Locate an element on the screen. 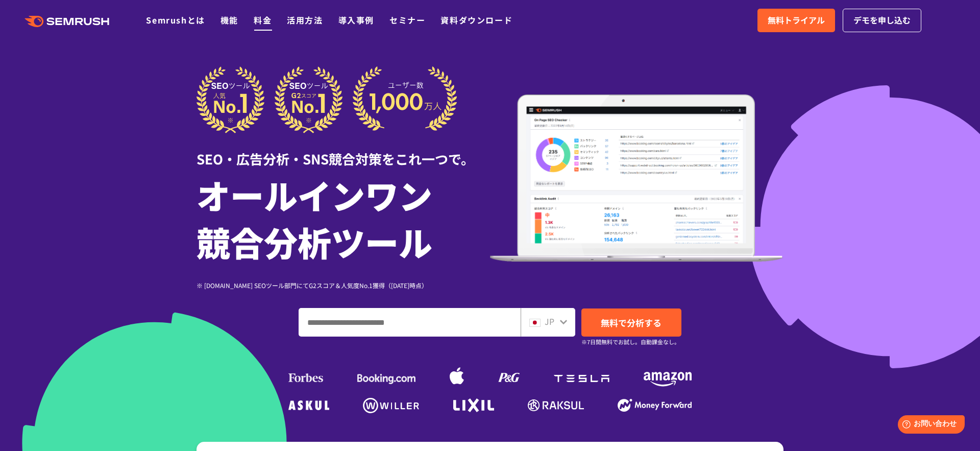 This screenshot has height=451, width=980. span: デモを申し込む is located at coordinates (881, 20).